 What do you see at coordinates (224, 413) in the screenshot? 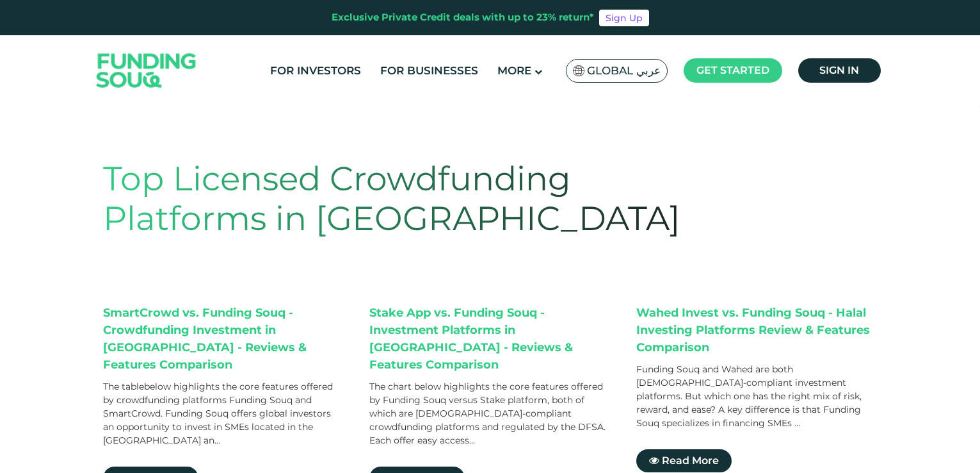
I see `div: The tablebelow highlights the core features offered by crowdfunding platforms Funding Souq and Sm...` at bounding box center [224, 413].